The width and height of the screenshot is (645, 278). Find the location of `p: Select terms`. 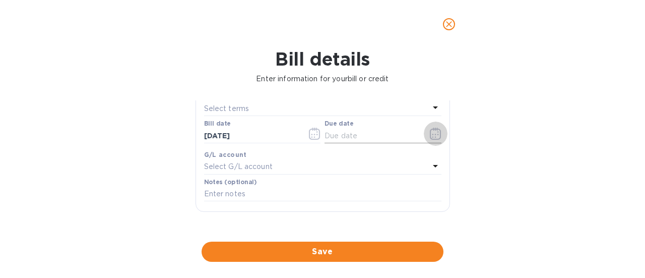

p: Select terms is located at coordinates (227, 108).